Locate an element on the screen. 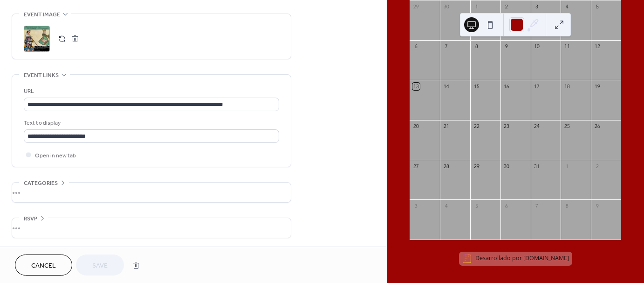 Image resolution: width=644 pixels, height=283 pixels. span: Open in new tab is located at coordinates (56, 156).